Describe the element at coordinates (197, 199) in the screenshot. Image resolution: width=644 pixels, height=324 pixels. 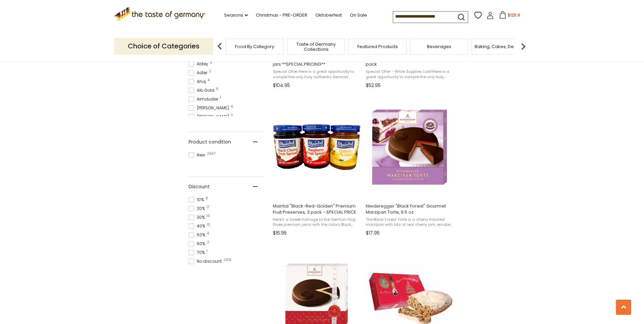
I see `span: 10%` at that location.